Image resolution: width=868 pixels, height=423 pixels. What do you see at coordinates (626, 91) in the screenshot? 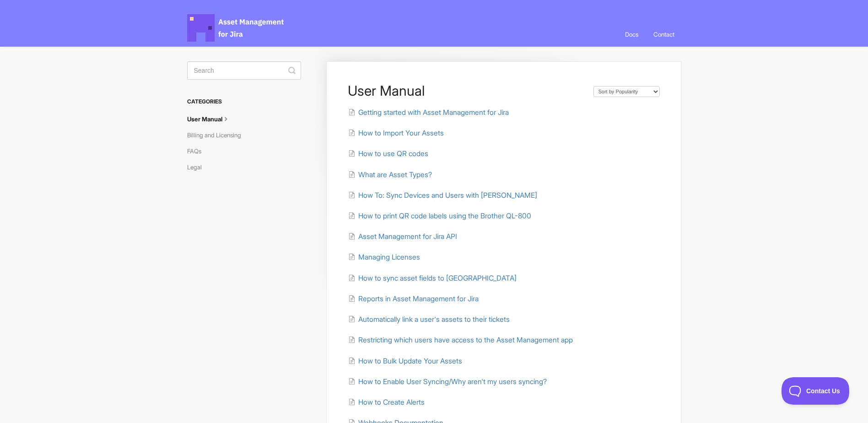
I see `select: Page reloads on selection` at bounding box center [626, 91].